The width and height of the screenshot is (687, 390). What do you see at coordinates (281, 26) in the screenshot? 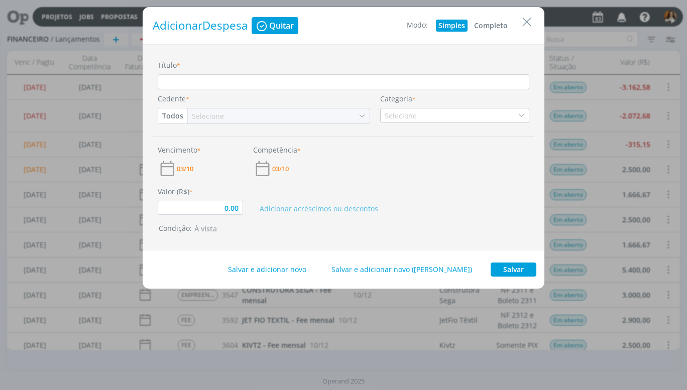
I see `span: Quitar` at bounding box center [281, 26].